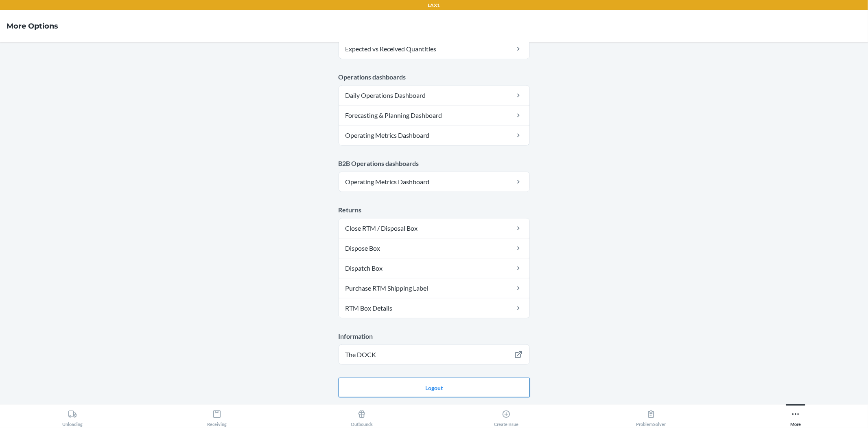 Image resolution: width=868 pixels, height=428 pixels. What do you see at coordinates (435, 268) in the screenshot?
I see `a: Dispatch Box` at bounding box center [435, 268].